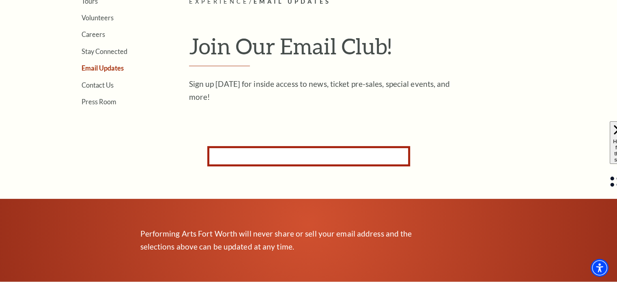 The height and width of the screenshot is (282, 617). What do you see at coordinates (97, 17) in the screenshot?
I see `a: Volunteers` at bounding box center [97, 17].